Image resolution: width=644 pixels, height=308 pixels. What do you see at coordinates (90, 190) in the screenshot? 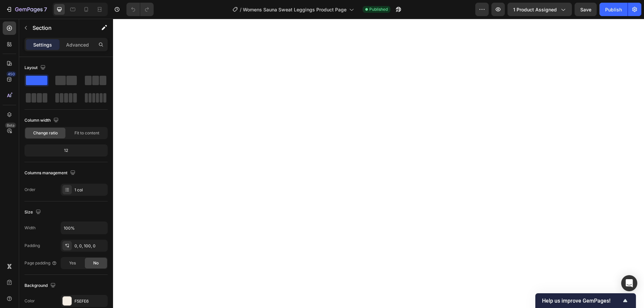
I see `div: 1 col` at bounding box center [90, 190].